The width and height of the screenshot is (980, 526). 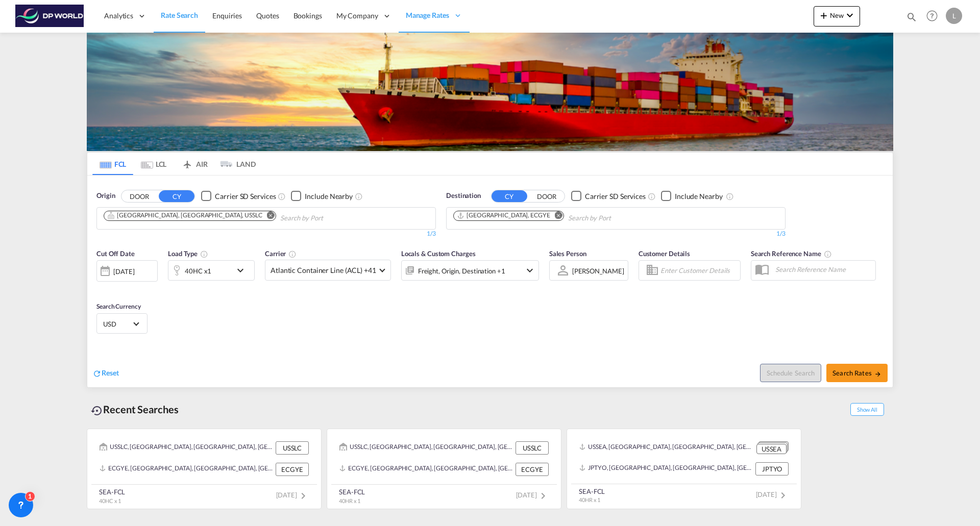 I want to click on span: Show All, so click(x=867, y=409).